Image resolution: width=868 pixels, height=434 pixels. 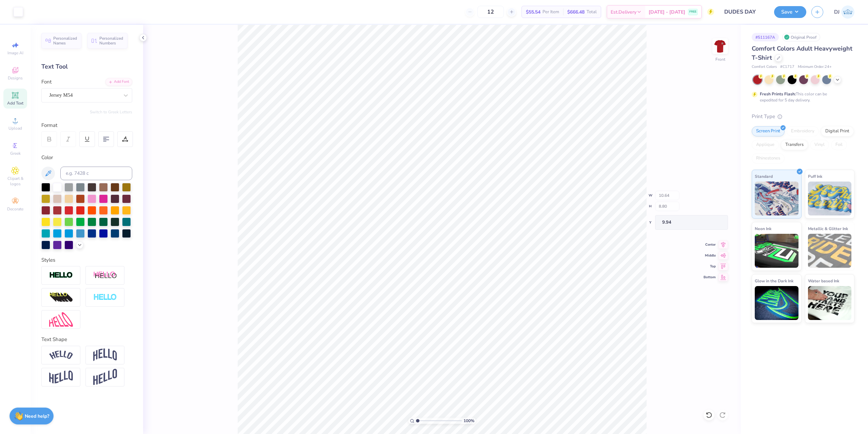 What do you see at coordinates (802, 132) in the screenshot?
I see `div: Embroidery` at bounding box center [802, 132].